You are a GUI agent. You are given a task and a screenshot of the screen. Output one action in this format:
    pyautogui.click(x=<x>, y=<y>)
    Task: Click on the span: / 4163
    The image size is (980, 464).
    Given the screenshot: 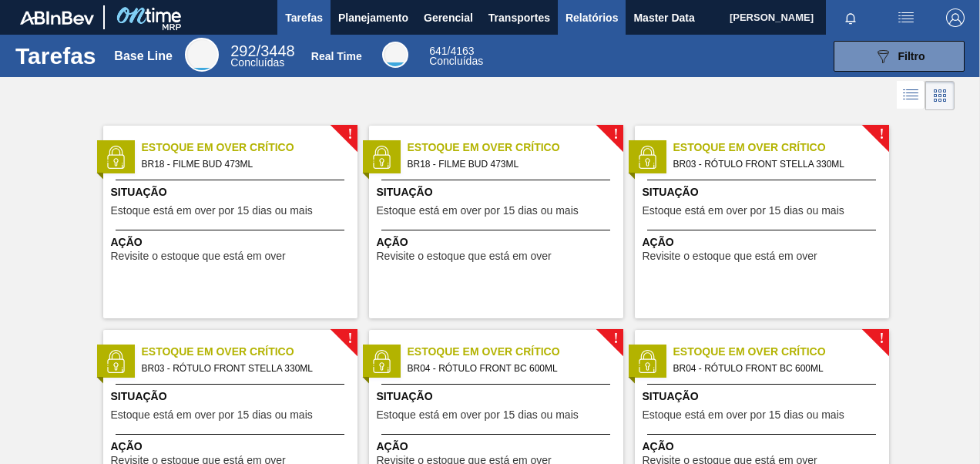 What is the action you would take?
    pyautogui.click(x=452, y=51)
    